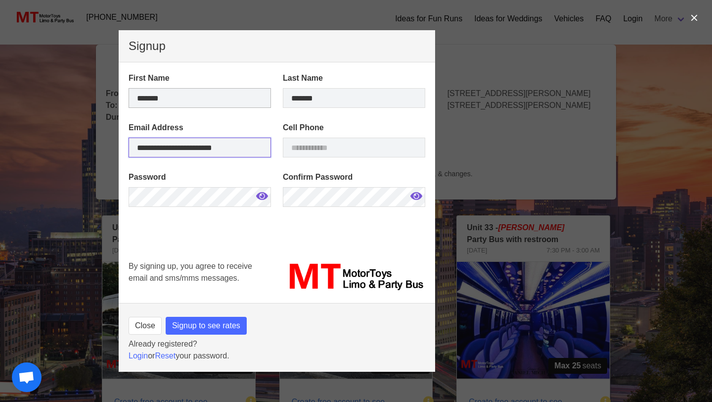 This screenshot has height=402, width=712. What do you see at coordinates (200, 177) in the screenshot?
I see `label: Password` at bounding box center [200, 177].